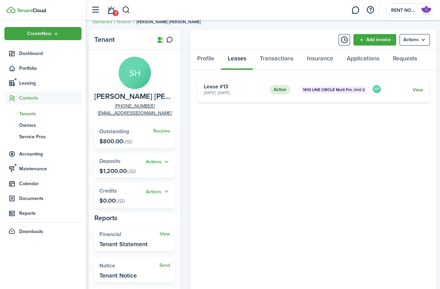  What do you see at coordinates (320, 60) in the screenshot?
I see `a: Insurance` at bounding box center [320, 60].